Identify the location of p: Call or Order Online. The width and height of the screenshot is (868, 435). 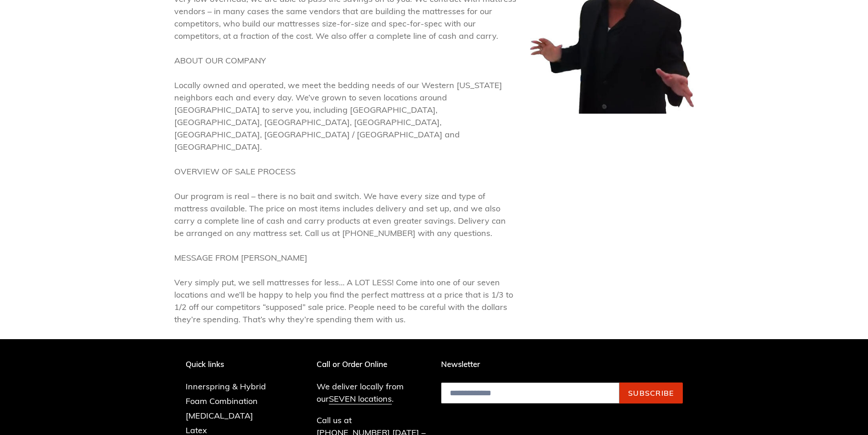
(372, 364).